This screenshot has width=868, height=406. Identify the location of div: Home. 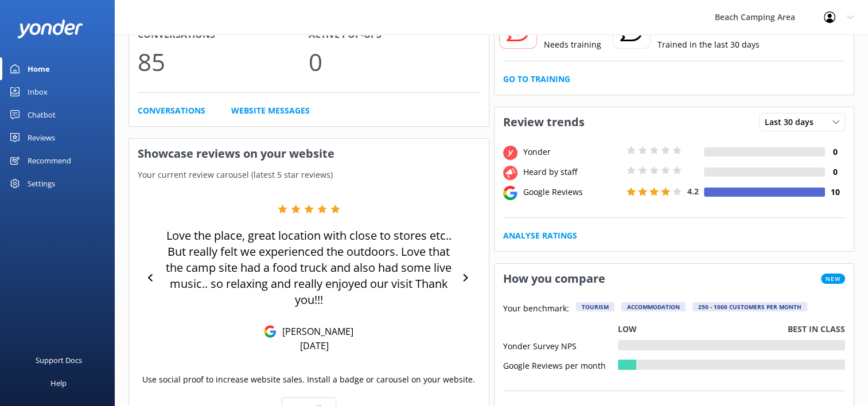
(39, 69).